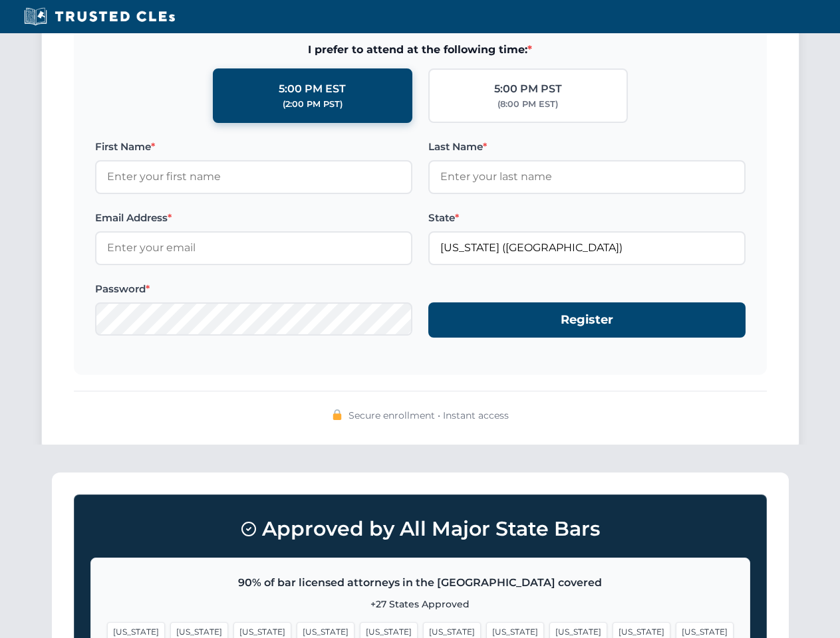 The width and height of the screenshot is (840, 638). I want to click on input: Enter your first name, so click(254, 177).